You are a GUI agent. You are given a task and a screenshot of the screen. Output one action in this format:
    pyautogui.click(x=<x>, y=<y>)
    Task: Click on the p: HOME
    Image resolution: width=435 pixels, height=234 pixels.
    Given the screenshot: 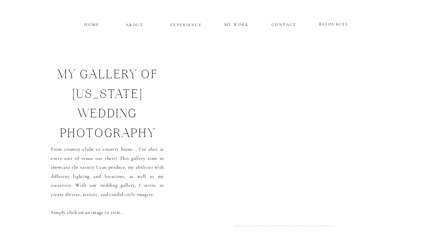 What is the action you would take?
    pyautogui.click(x=92, y=23)
    